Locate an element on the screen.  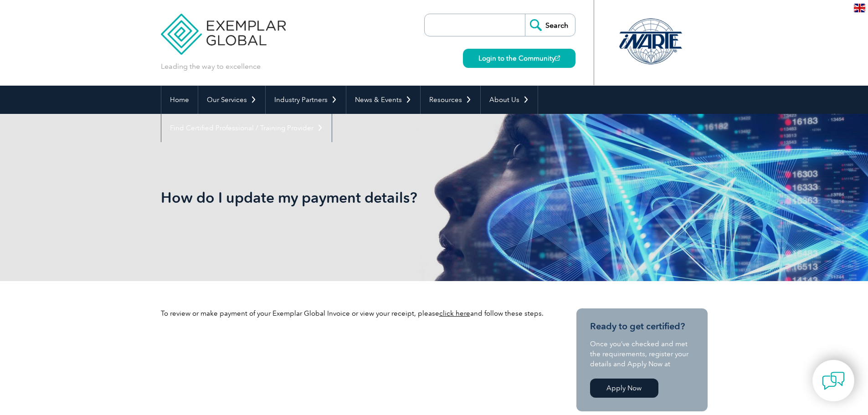
a: Our Services is located at coordinates (231, 99).